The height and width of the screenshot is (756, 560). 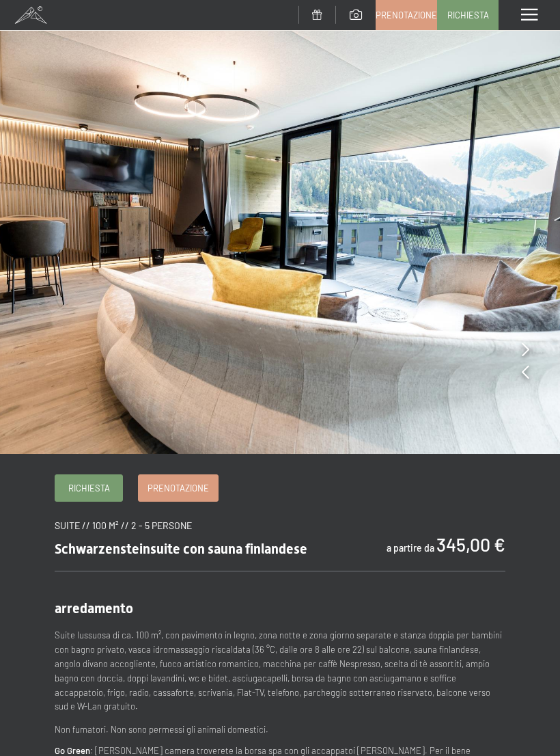 I want to click on p: Non fumatori. Non sono permessi gli animali domestici., so click(x=280, y=729).